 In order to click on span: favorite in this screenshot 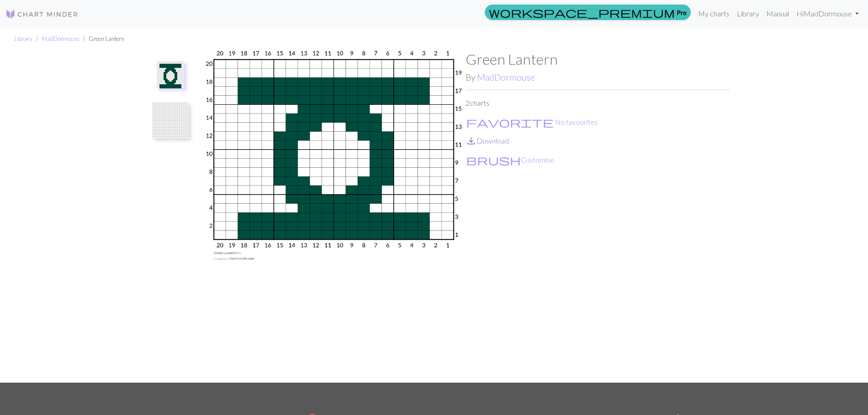, I will do `click(509, 122)`.